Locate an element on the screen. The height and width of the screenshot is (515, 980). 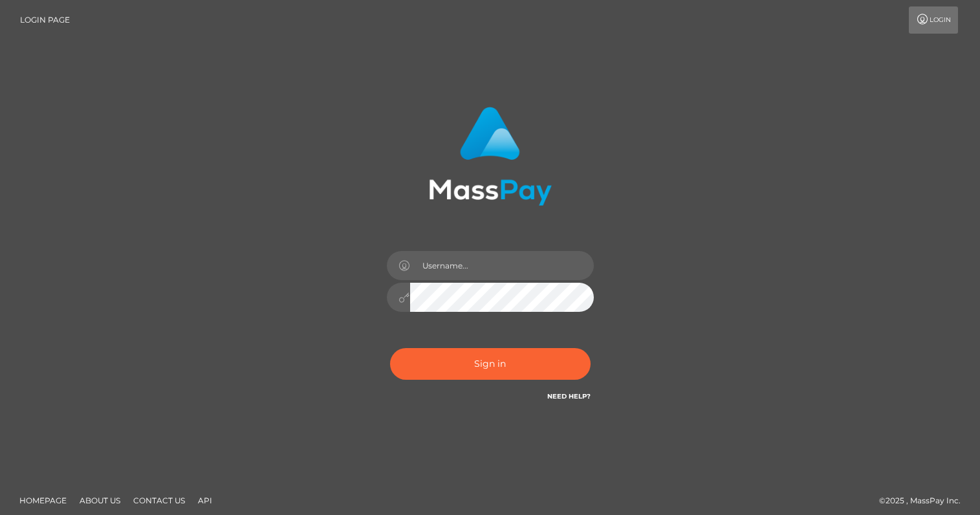
a: Need Help? is located at coordinates (569, 396).